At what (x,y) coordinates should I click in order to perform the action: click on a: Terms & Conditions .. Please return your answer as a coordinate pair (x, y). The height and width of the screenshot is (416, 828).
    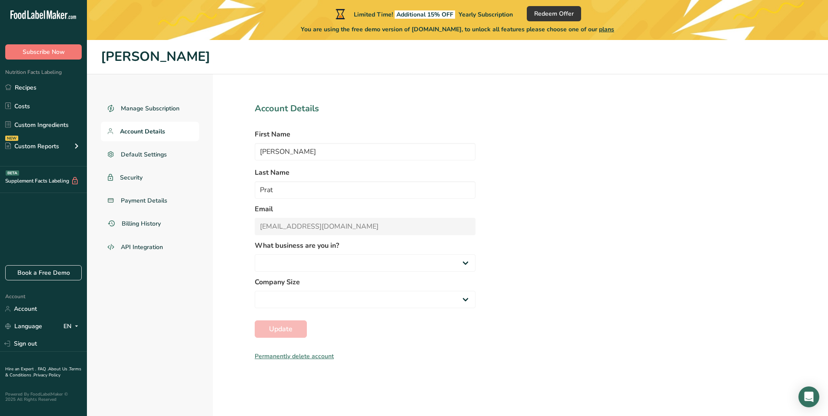
    Looking at the image, I should click on (43, 372).